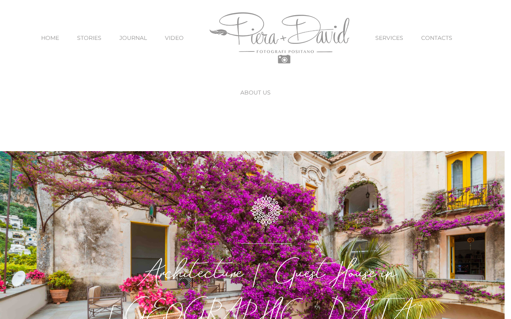  What do you see at coordinates (389, 38) in the screenshot?
I see `span: SERVICES` at bounding box center [389, 38].